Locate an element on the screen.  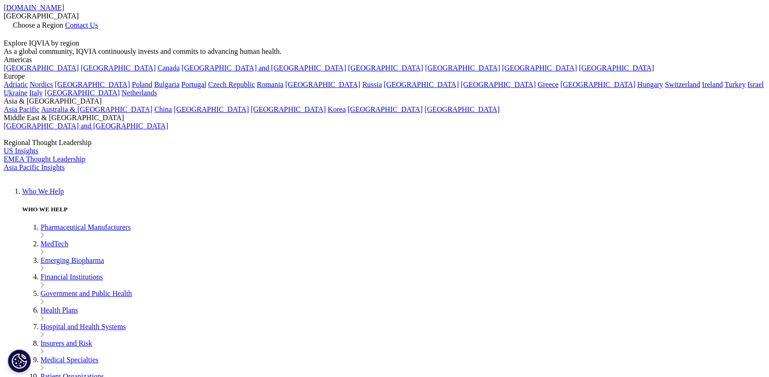
button: Cookies Settings is located at coordinates (19, 361).